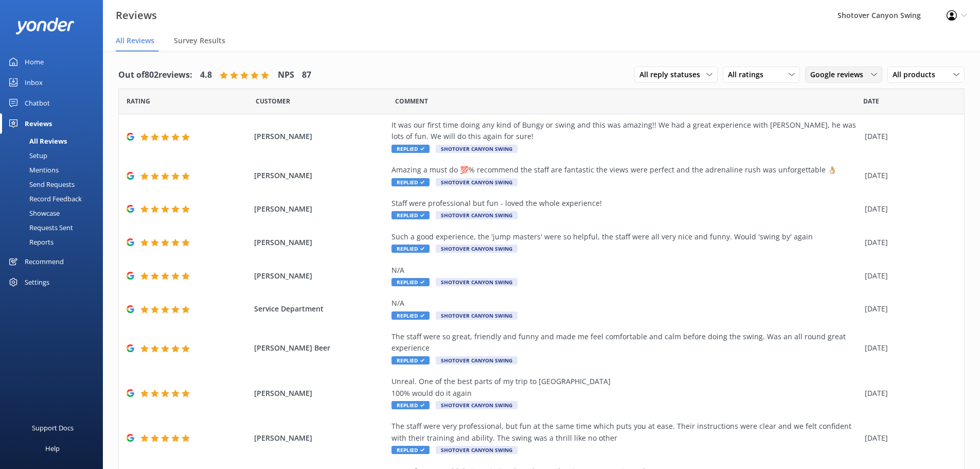 The height and width of the screenshot is (469, 980). I want to click on span: All products, so click(917, 75).